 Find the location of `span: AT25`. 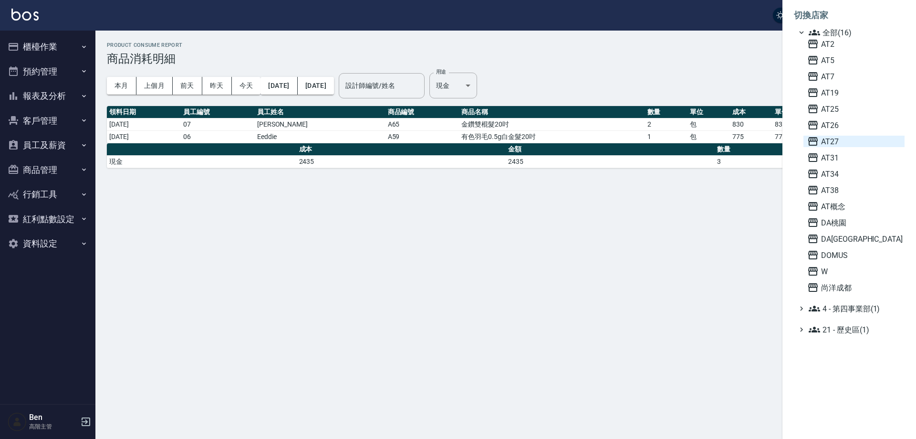

span: AT25 is located at coordinates (854, 109).